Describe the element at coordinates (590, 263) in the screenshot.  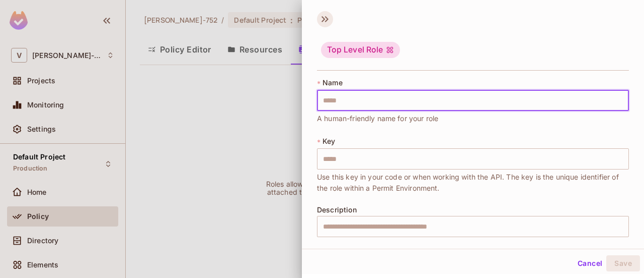
I see `button: Cancel` at that location.